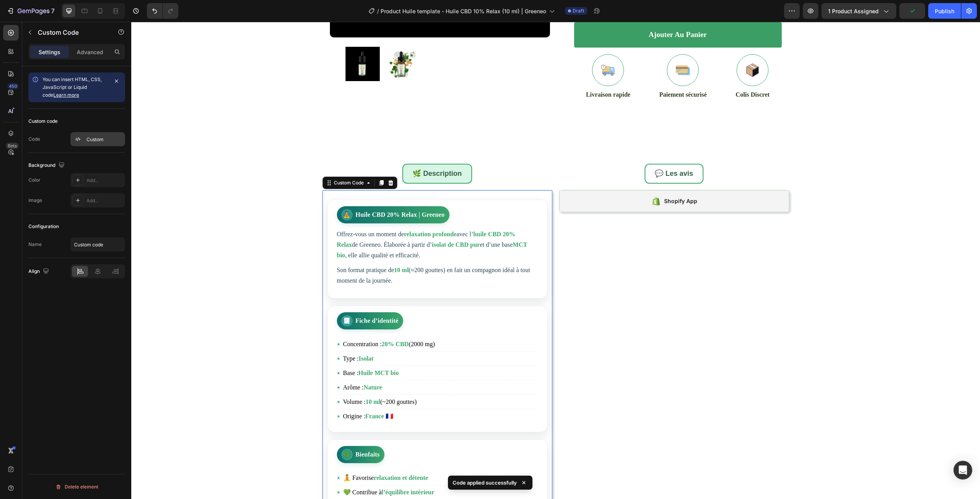  I want to click on div: Delete element, so click(77, 486).